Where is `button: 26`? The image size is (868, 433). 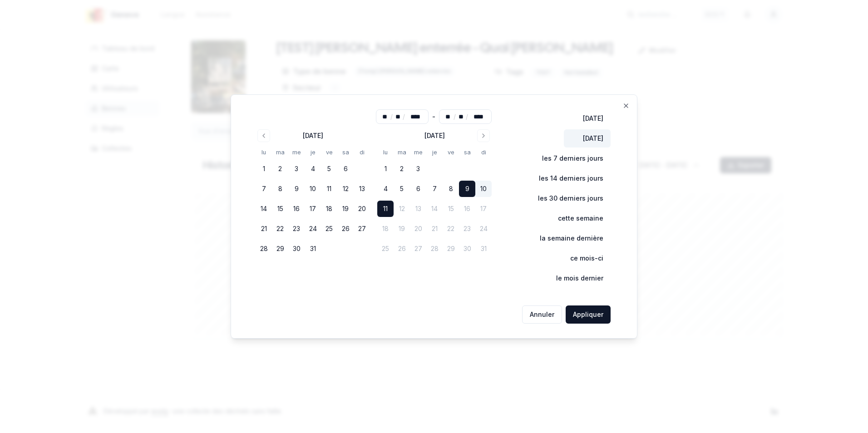 button: 26 is located at coordinates (345, 229).